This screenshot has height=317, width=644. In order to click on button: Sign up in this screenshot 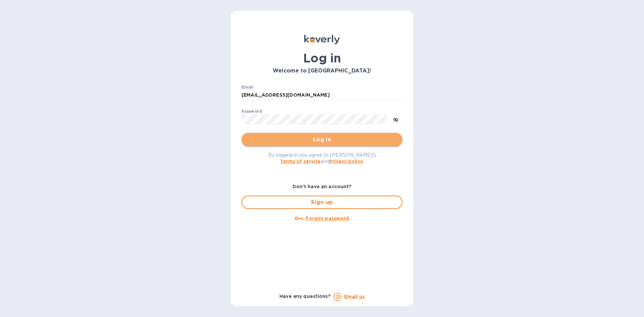, I will do `click(322, 202)`.